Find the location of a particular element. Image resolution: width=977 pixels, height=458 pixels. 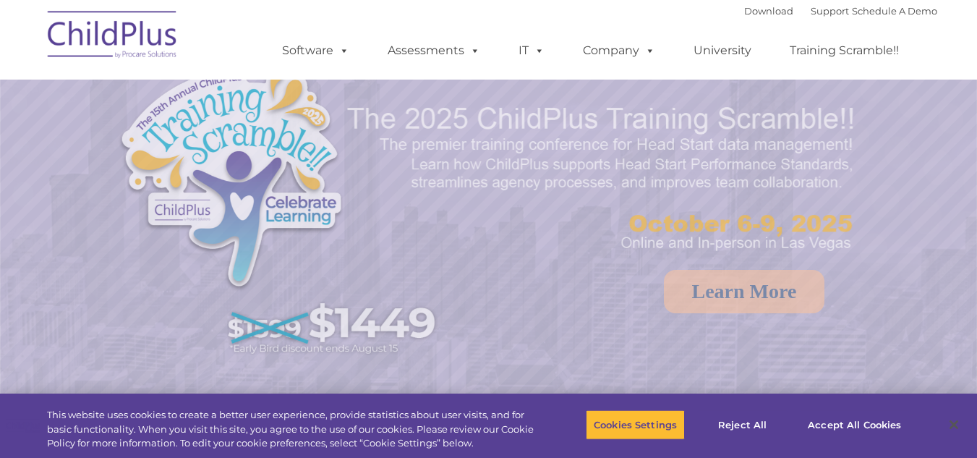

a: Software is located at coordinates (315, 51).